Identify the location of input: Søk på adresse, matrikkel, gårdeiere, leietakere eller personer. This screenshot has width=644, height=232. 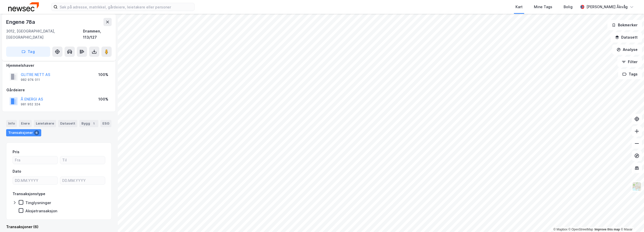
(126, 7).